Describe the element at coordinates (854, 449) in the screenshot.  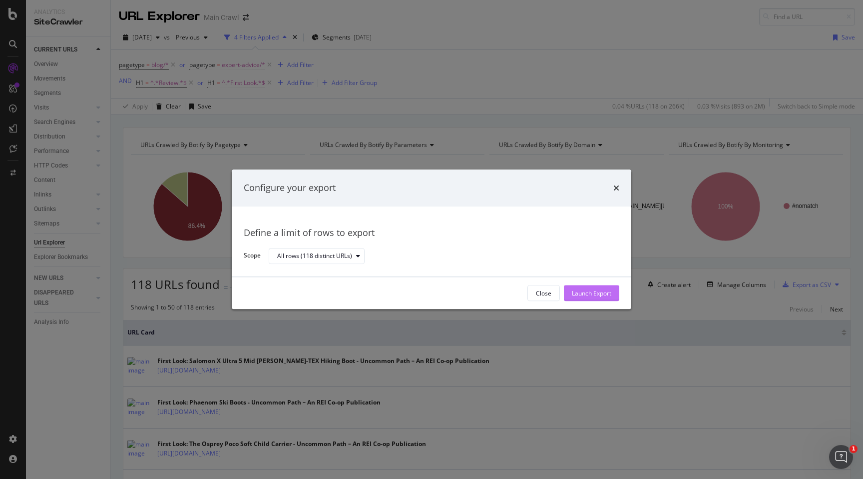
I see `span: 1` at that location.